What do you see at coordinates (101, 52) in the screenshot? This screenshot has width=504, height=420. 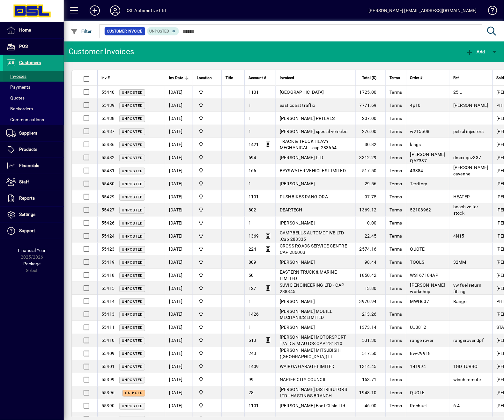 I see `div: Customer Invoices` at bounding box center [101, 52].